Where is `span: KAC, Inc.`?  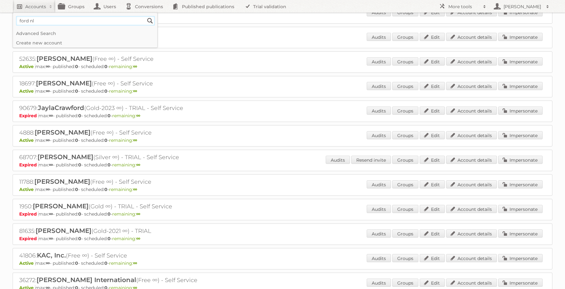
span: KAC, Inc. is located at coordinates (51, 255).